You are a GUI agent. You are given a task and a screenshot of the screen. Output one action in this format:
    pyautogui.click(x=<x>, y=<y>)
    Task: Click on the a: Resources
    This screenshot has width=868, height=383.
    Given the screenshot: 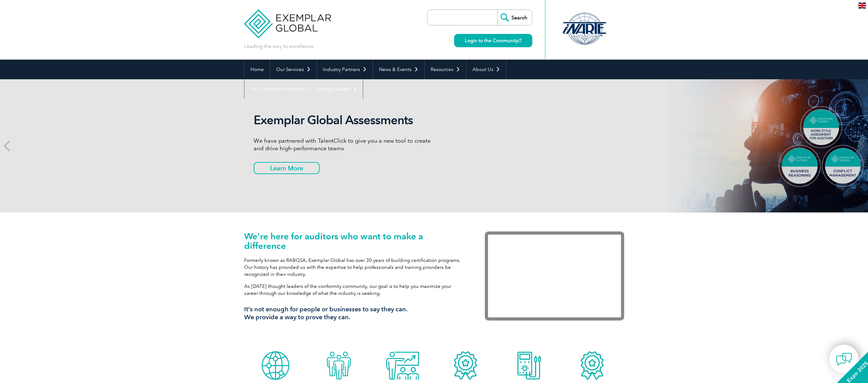 What is the action you would take?
    pyautogui.click(x=445, y=70)
    